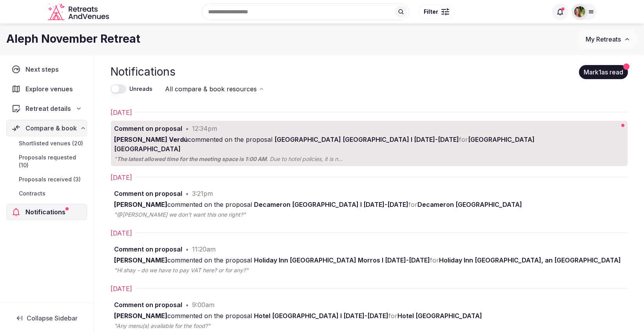 This screenshot has height=333, width=644. What do you see at coordinates (44, 69) in the screenshot?
I see `span: Next steps` at bounding box center [44, 69].